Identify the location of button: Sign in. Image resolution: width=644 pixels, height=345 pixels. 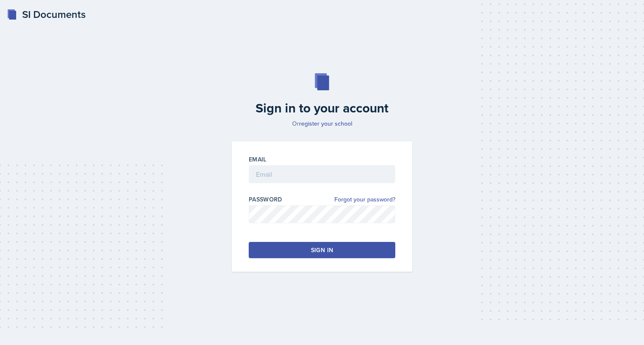
(322, 250).